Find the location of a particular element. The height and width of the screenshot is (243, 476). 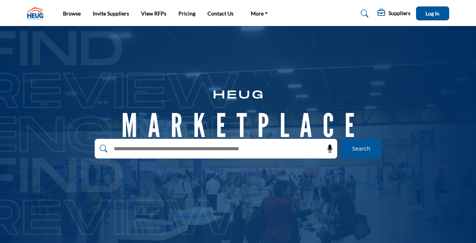

img: Site Logo is located at coordinates (37, 13).